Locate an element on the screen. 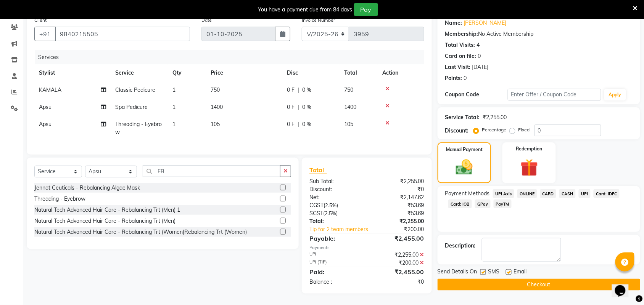 The image size is (644, 305). label: Client is located at coordinates (41, 20).